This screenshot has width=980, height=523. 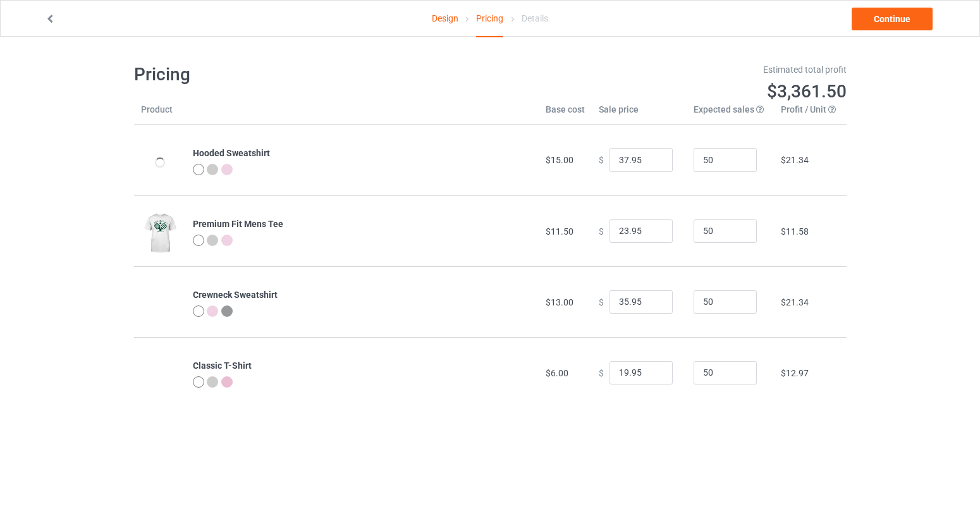 What do you see at coordinates (559, 160) in the screenshot?
I see `span: $15.00` at bounding box center [559, 160].